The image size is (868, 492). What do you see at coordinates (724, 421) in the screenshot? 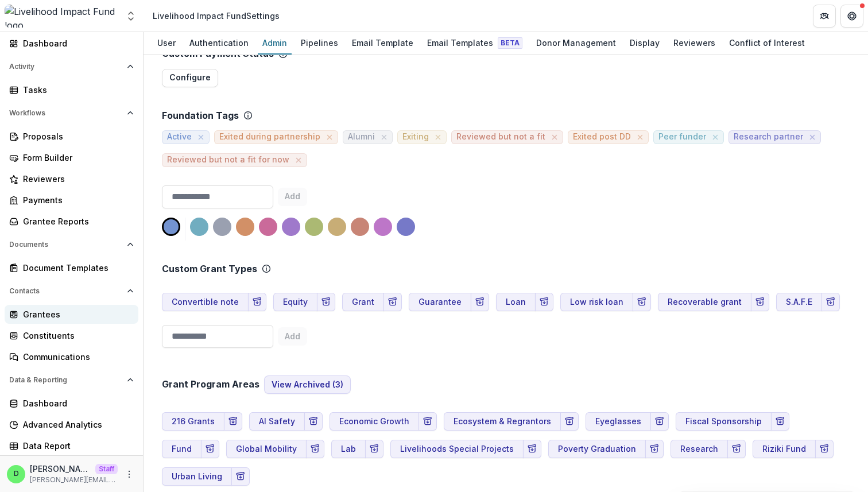
I see `button: Fiscal Sponsorship` at bounding box center [724, 421].